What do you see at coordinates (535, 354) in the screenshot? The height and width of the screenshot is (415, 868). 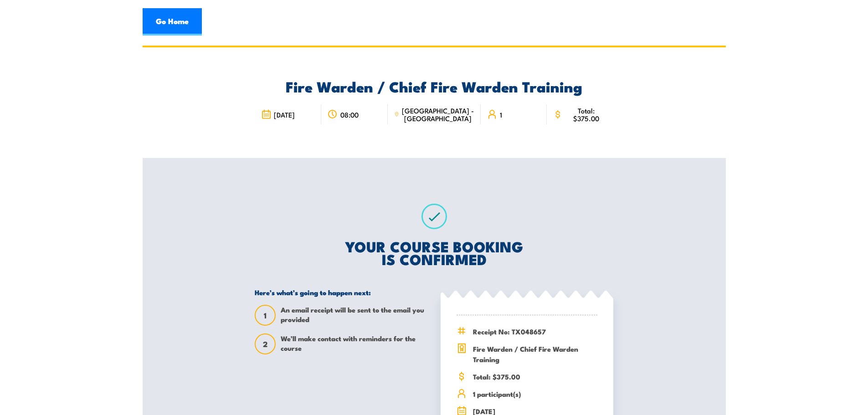 I see `span: Fire Warden / Chief Fire Warden Training` at bounding box center [535, 354].